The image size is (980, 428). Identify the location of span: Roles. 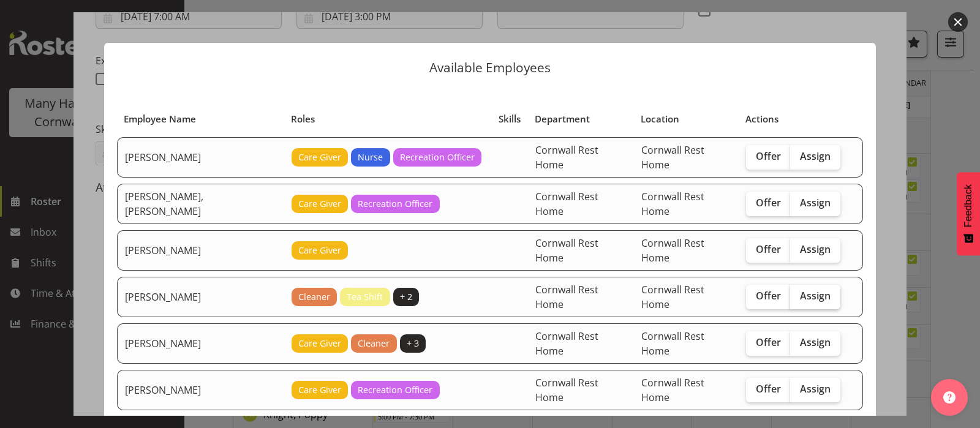
(303, 119).